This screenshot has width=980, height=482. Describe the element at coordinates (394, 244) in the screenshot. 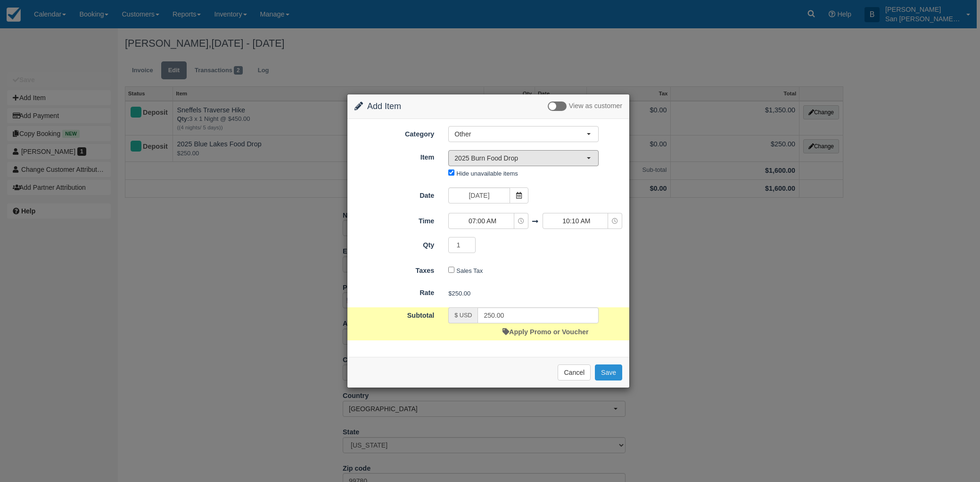

I see `label: Qty` at that location.